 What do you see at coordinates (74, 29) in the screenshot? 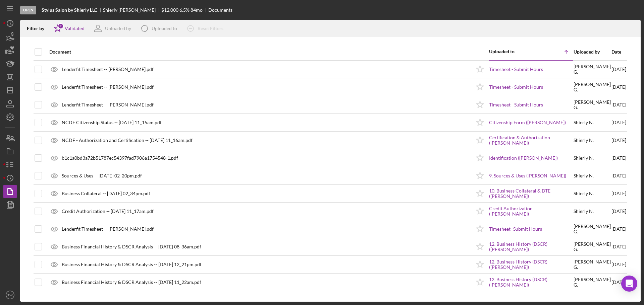
I see `div: Validated` at bounding box center [74, 29].